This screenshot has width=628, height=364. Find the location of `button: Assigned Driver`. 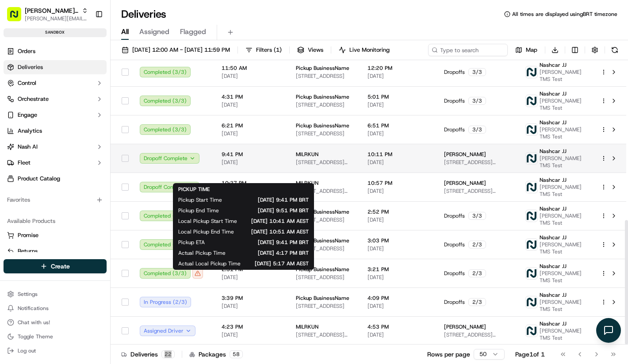

button: Assigned Driver is located at coordinates (167, 331).